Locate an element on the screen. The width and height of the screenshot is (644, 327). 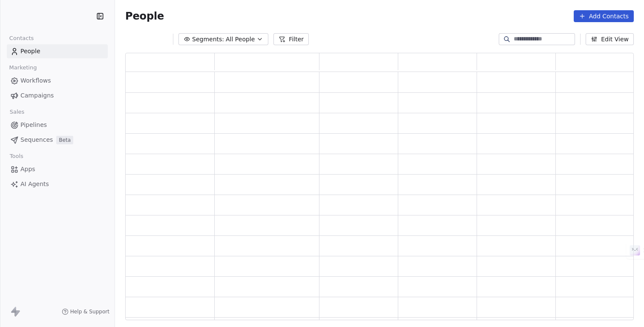
span: Segments: is located at coordinates (208, 39).